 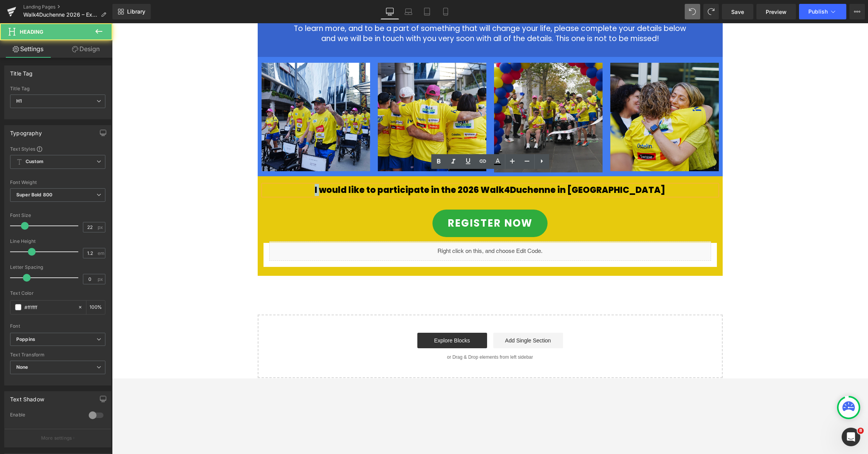 What do you see at coordinates (817, 12) in the screenshot?
I see `span: Publish` at bounding box center [817, 12].